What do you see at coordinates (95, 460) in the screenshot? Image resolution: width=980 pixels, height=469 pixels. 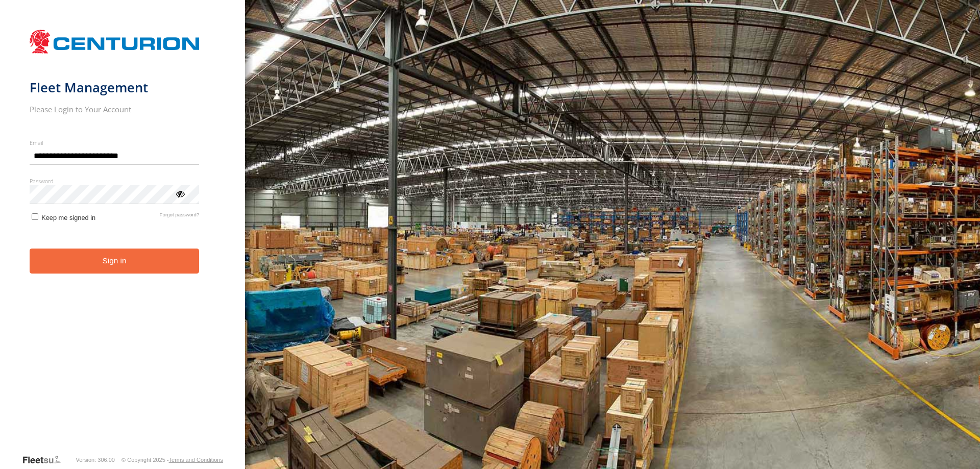 I see `div: Version: 306.00` at bounding box center [95, 460].